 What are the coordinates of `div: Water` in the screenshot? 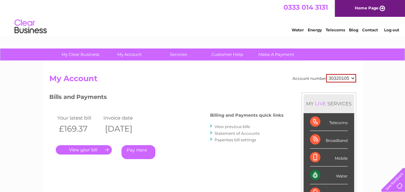 It's located at (329, 175).